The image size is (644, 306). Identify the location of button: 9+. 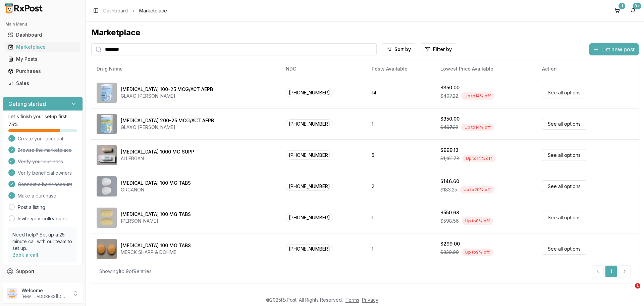
(634, 11).